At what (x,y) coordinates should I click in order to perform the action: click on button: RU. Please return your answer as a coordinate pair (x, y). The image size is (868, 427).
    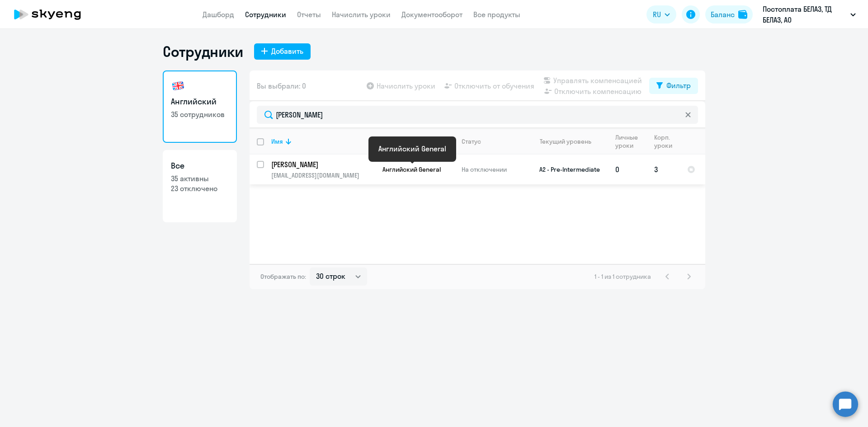
    Looking at the image, I should click on (662, 14).